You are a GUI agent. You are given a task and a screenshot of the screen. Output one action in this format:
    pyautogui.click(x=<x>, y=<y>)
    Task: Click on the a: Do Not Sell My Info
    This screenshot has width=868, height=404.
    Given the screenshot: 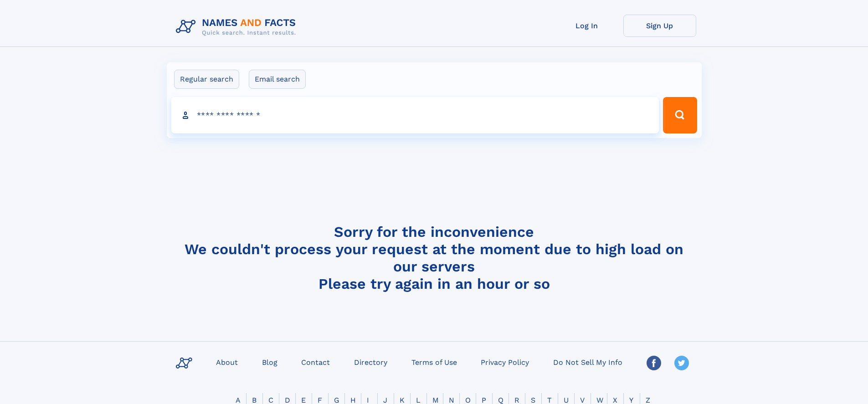 What is the action you would take?
    pyautogui.click(x=588, y=362)
    